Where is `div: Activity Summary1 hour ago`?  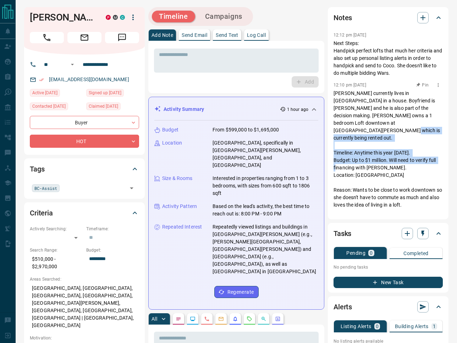 div: Activity Summary1 hour ago is located at coordinates (236, 109).